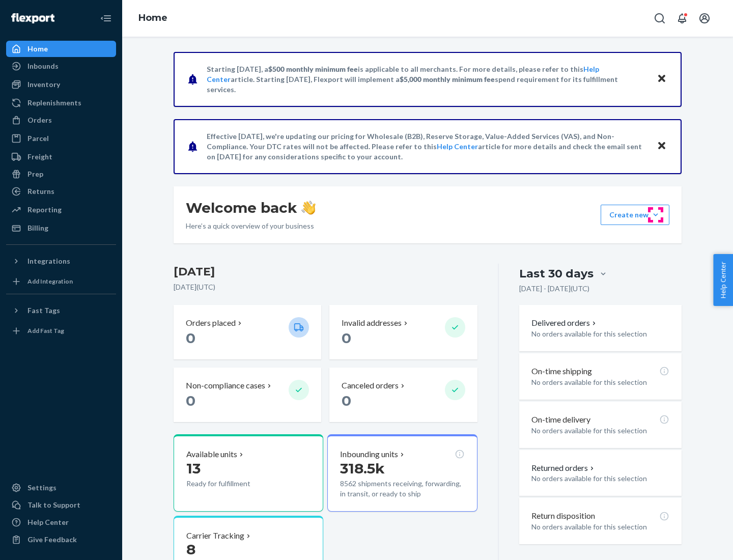  What do you see at coordinates (49, 281) in the screenshot?
I see `div: Add Integration` at bounding box center [49, 281].